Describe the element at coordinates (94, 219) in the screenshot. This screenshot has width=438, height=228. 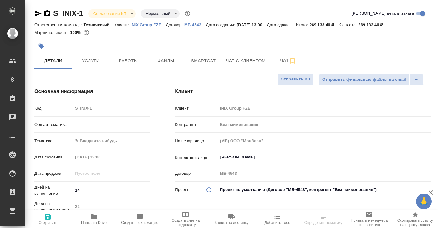
I see `button: Папка на Drive` at that location.